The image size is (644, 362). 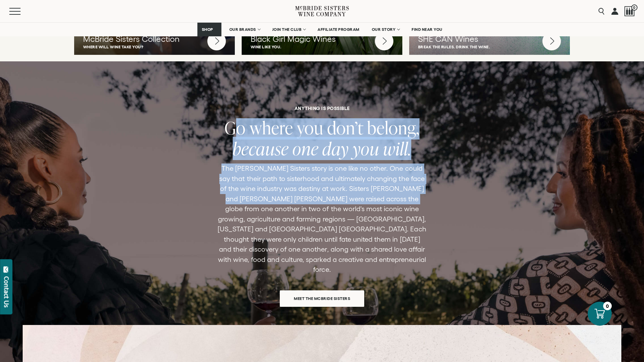 I want to click on a: JOIN THE CLUB, so click(x=289, y=30).